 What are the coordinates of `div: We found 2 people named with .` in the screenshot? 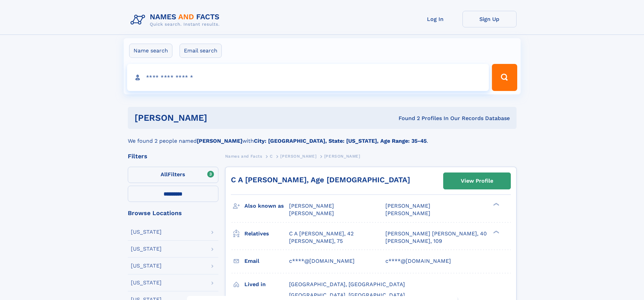 It's located at (322, 137).